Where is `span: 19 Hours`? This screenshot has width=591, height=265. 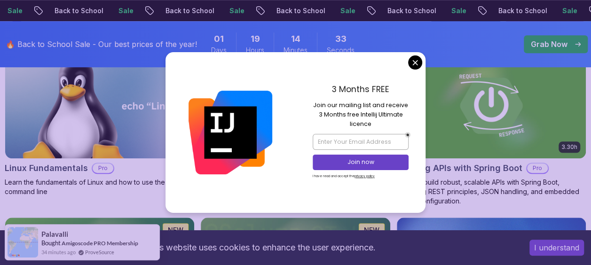
span: 19 Hours is located at coordinates (255, 39).